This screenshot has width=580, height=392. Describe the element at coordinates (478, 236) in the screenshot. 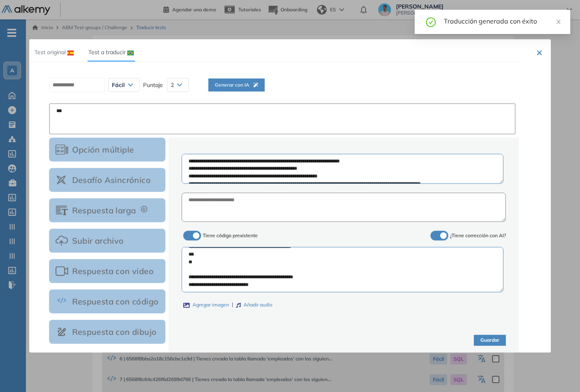

I see `span: ¿Tiene corrección con AI?` at that location.